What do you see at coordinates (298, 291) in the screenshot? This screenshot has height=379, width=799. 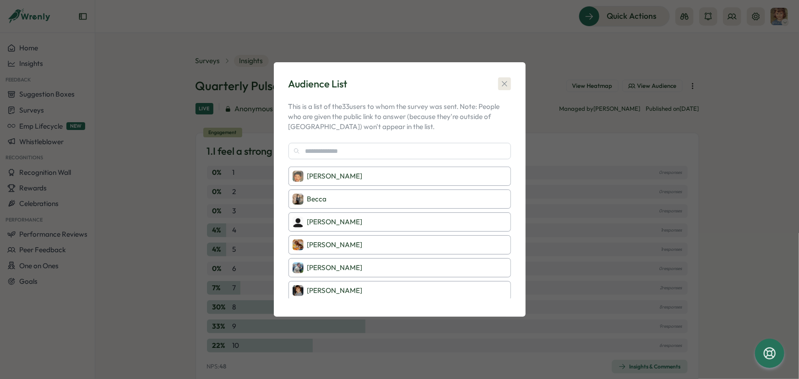 I see `img: Encee Cripps` at bounding box center [298, 291].